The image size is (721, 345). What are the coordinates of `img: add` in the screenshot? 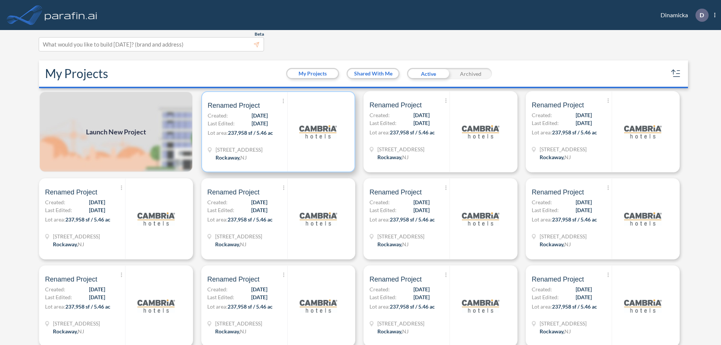 It's located at (116, 132).